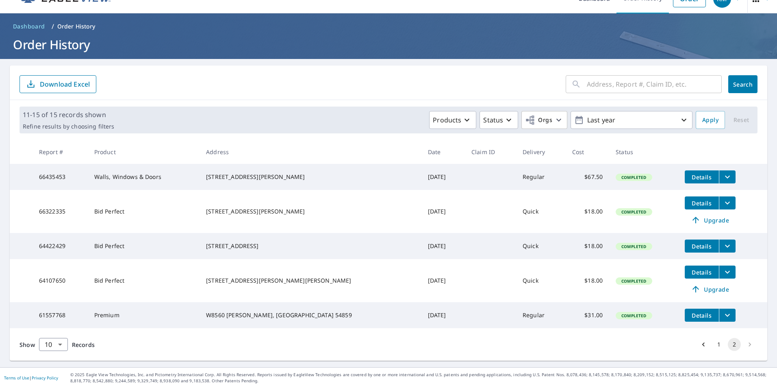  Describe the element at coordinates (539, 120) in the screenshot. I see `span: Orgs` at that location.